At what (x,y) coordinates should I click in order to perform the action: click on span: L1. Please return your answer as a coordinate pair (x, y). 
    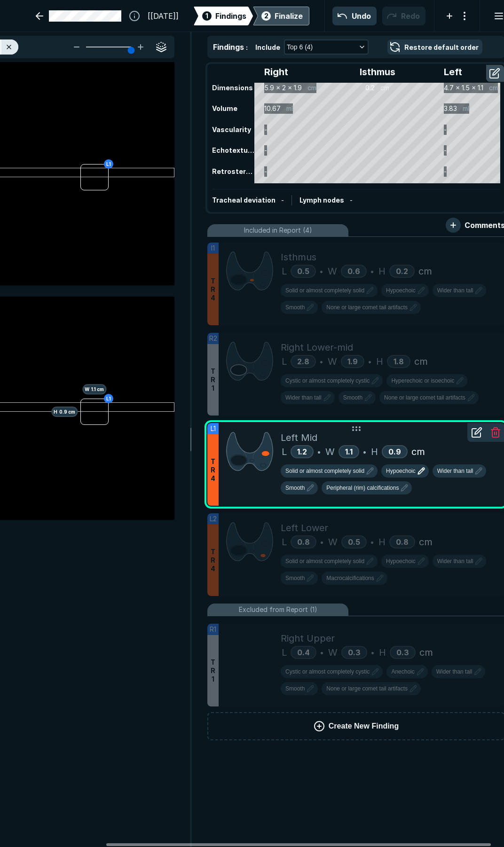
    Looking at the image, I should click on (213, 428).